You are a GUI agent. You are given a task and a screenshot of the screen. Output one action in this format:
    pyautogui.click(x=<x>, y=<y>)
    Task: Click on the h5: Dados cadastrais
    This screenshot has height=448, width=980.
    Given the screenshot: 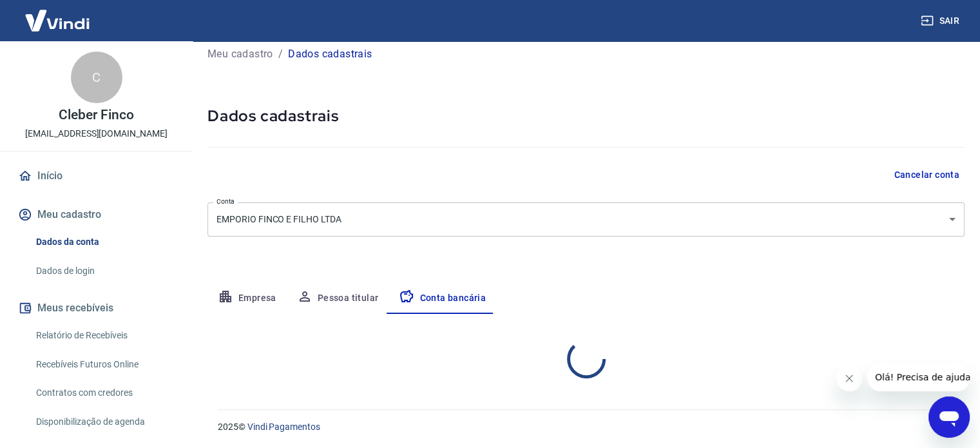 What is the action you would take?
    pyautogui.click(x=585, y=116)
    